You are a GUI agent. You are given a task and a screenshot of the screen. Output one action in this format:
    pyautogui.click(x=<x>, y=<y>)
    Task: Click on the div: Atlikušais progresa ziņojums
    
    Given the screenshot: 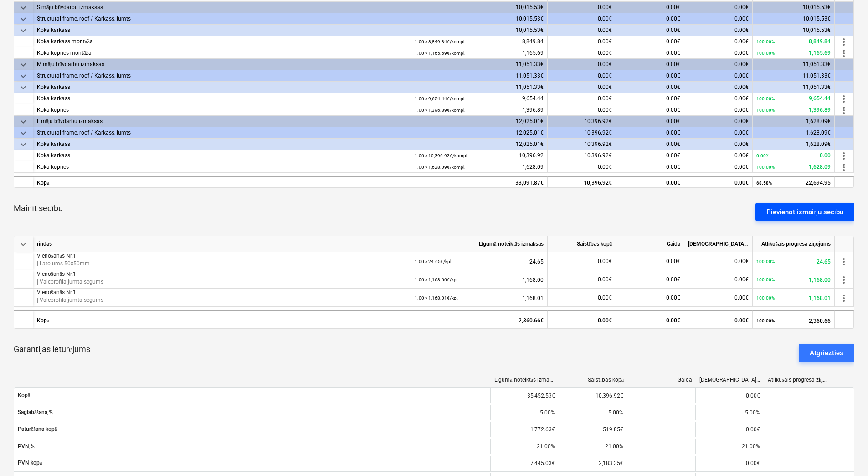 What is the action you would take?
    pyautogui.click(x=798, y=380)
    